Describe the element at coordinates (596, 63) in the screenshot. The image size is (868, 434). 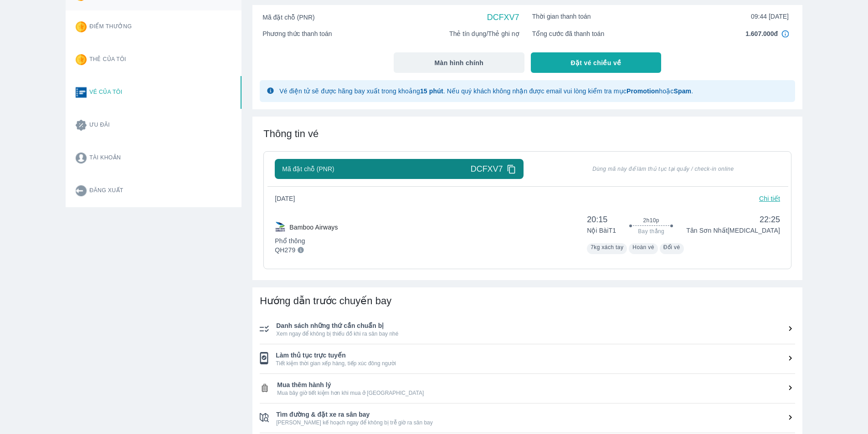
I see `button: Đặt vé chiều về` at that location.